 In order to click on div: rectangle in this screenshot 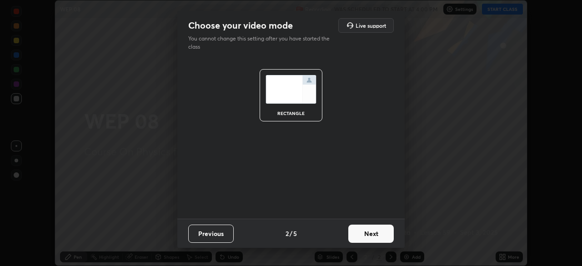, I will do `click(291, 113)`.